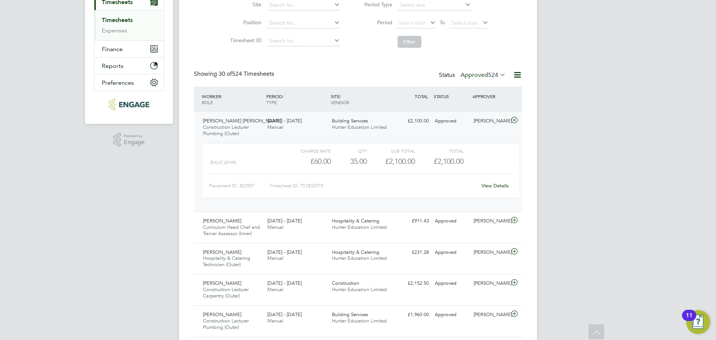  What do you see at coordinates (118, 82) in the screenshot?
I see `span: Preferences` at bounding box center [118, 82].